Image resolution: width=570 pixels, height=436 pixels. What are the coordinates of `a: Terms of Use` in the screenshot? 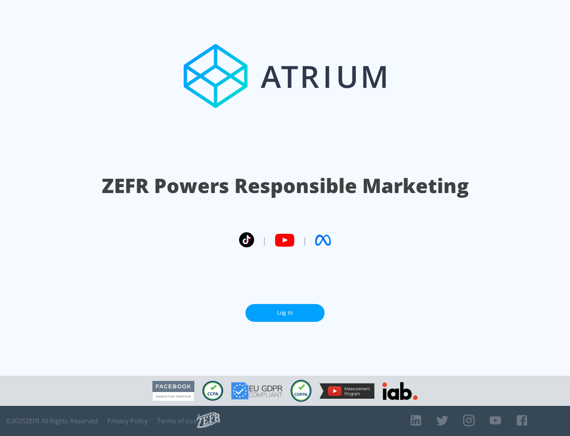 It's located at (177, 421).